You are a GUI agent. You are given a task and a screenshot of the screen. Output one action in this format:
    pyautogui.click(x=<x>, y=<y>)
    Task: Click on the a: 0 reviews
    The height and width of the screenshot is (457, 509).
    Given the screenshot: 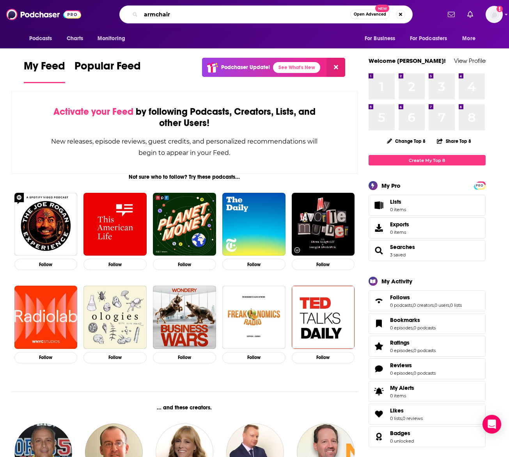 What is the action you would take?
    pyautogui.click(x=413, y=418)
    